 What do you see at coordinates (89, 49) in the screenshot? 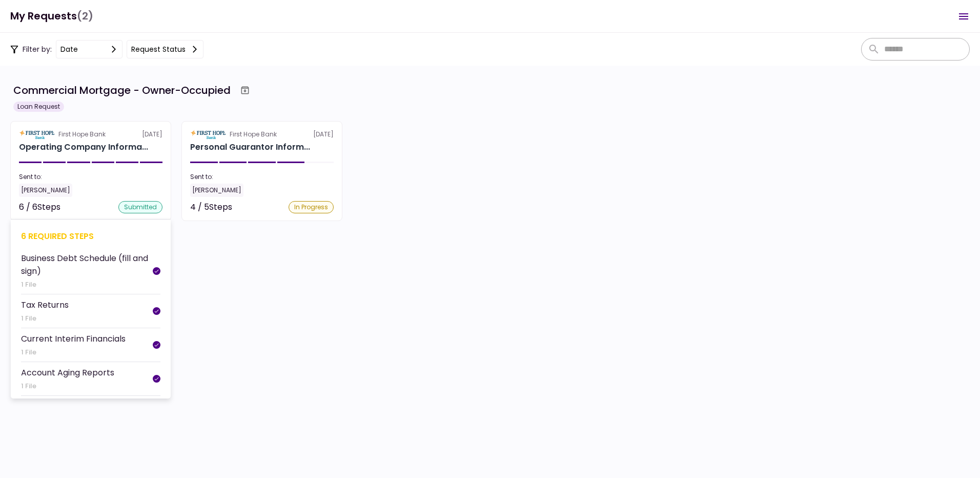
I see `button: date` at bounding box center [89, 49].